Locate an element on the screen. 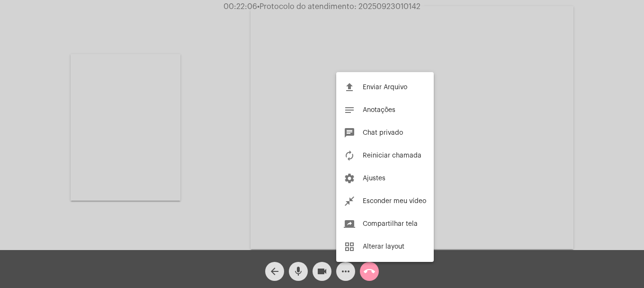  span: Compartilhar tela is located at coordinates (390, 224).